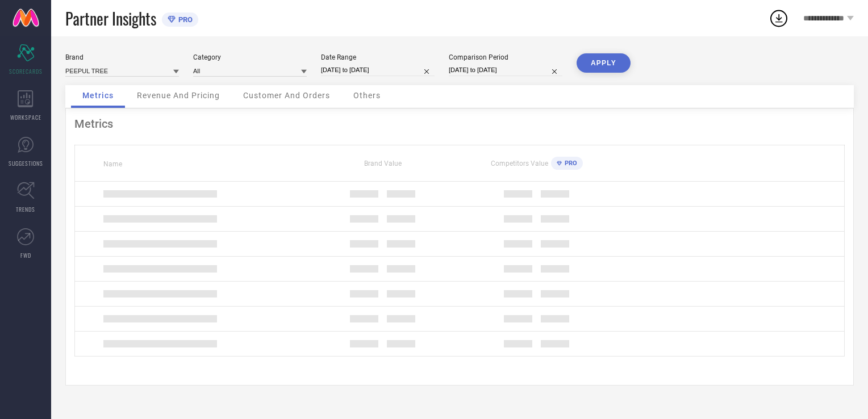 Image resolution: width=868 pixels, height=419 pixels. I want to click on div: Category, so click(250, 58).